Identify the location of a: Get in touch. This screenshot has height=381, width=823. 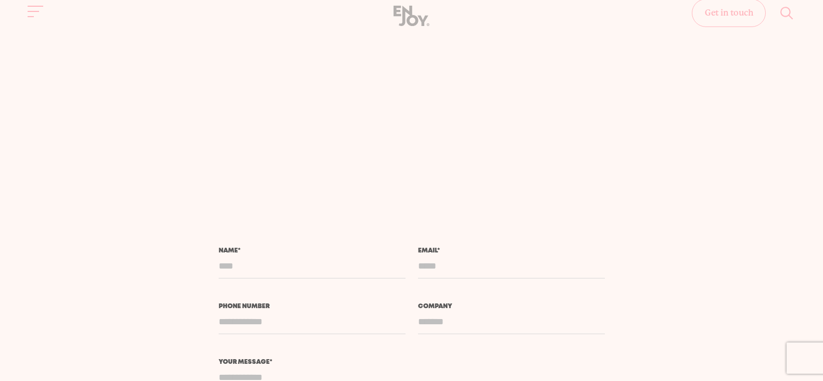
(729, 31).